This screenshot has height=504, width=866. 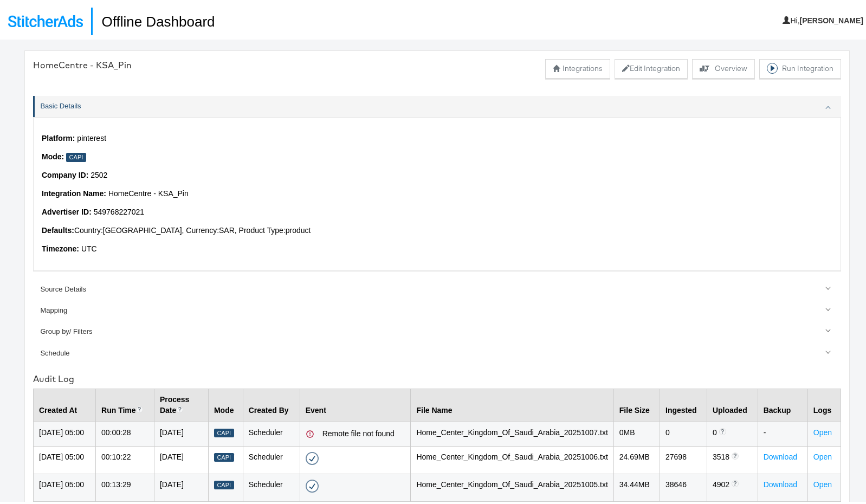 What do you see at coordinates (651, 67) in the screenshot?
I see `button: Edit Integration` at bounding box center [651, 67].